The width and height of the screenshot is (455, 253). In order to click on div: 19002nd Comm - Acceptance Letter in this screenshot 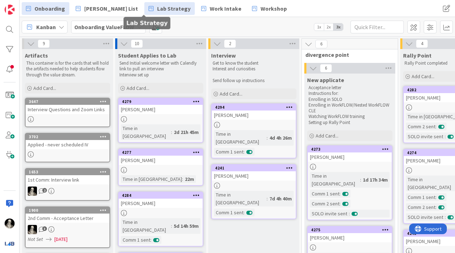, I will do `click(68, 215)`.